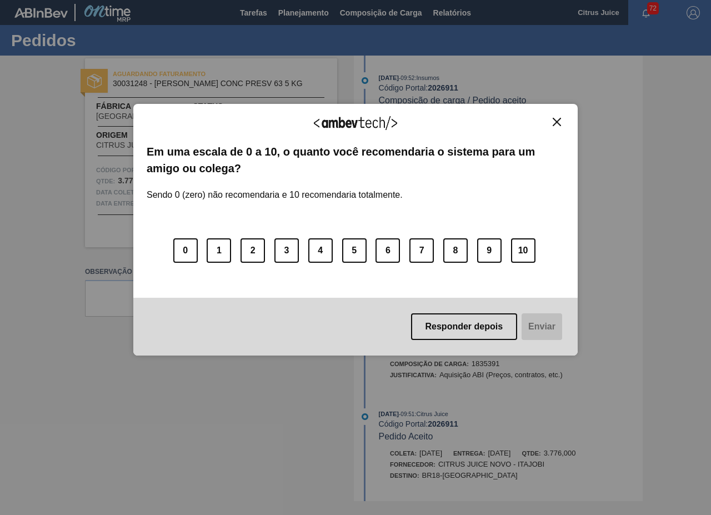 The height and width of the screenshot is (515, 711). Describe the element at coordinates (456, 251) in the screenshot. I see `button: 8` at that location.